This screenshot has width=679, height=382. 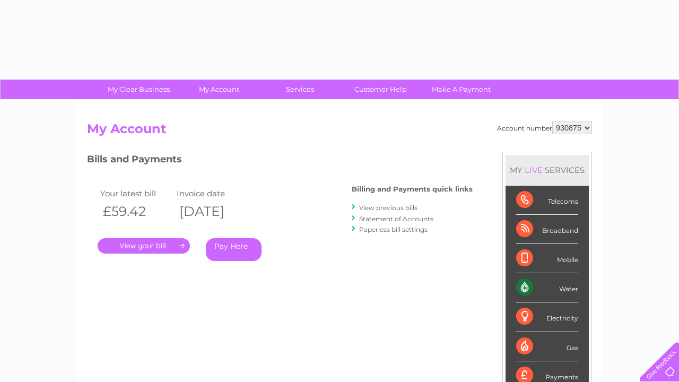 What do you see at coordinates (547, 346) in the screenshot?
I see `div: Gas` at bounding box center [547, 346].